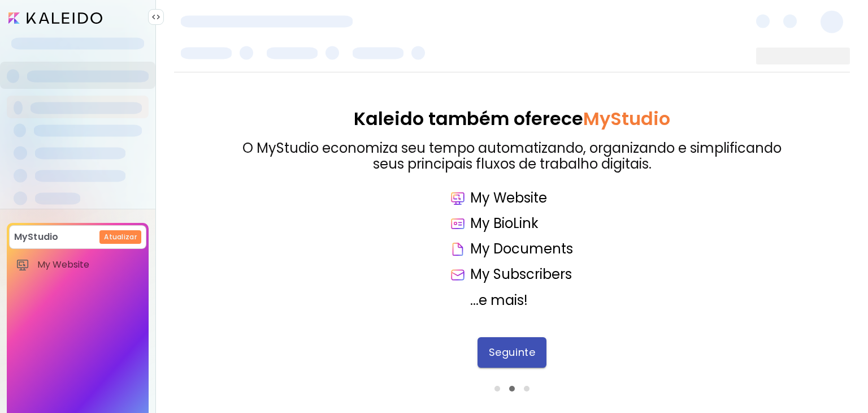 Image resolution: width=868 pixels, height=413 pixels. What do you see at coordinates (512, 353) in the screenshot?
I see `button: Seguinte` at bounding box center [512, 353].